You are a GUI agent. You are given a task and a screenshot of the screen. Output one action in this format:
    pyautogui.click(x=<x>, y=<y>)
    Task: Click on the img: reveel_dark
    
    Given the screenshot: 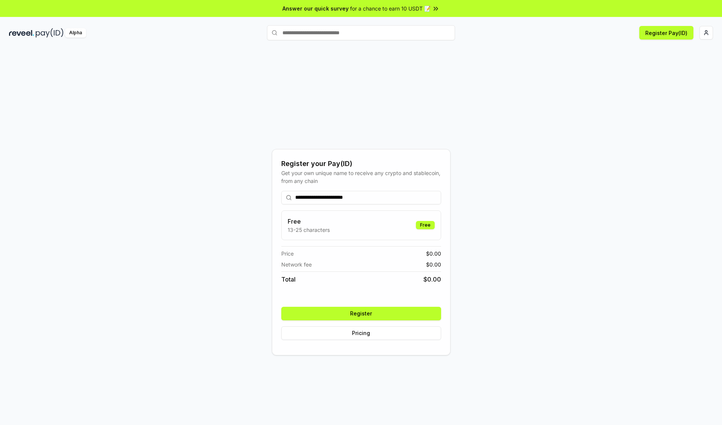 What is the action you would take?
    pyautogui.click(x=21, y=33)
    